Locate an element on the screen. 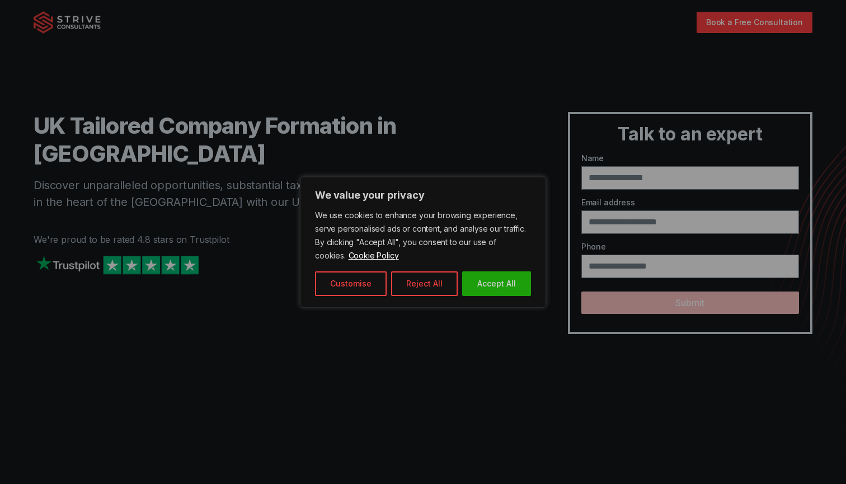 The height and width of the screenshot is (484, 846). a: Cookie Policy is located at coordinates (374, 255).